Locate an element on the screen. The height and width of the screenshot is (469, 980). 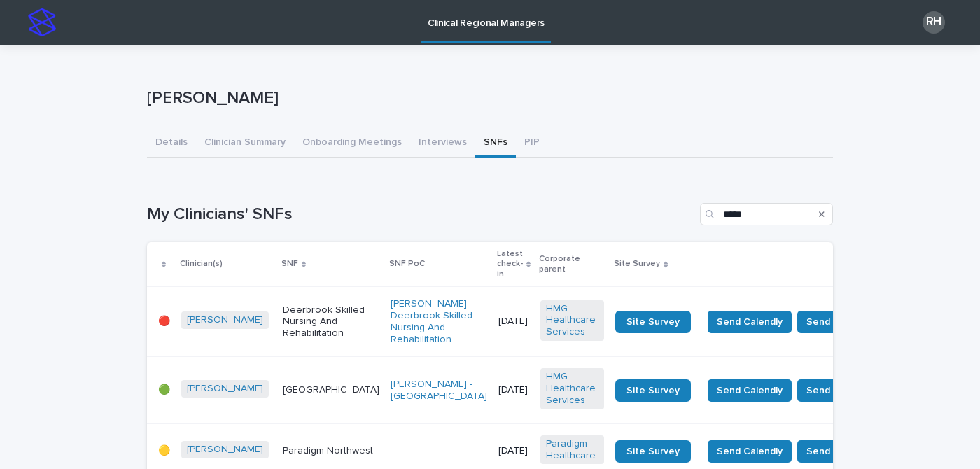
p: Corporate parent is located at coordinates (572, 264).